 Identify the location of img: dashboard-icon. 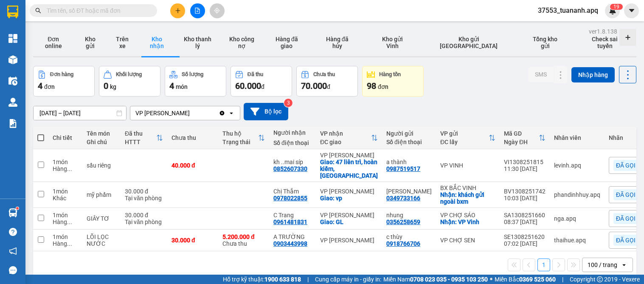
(12, 38).